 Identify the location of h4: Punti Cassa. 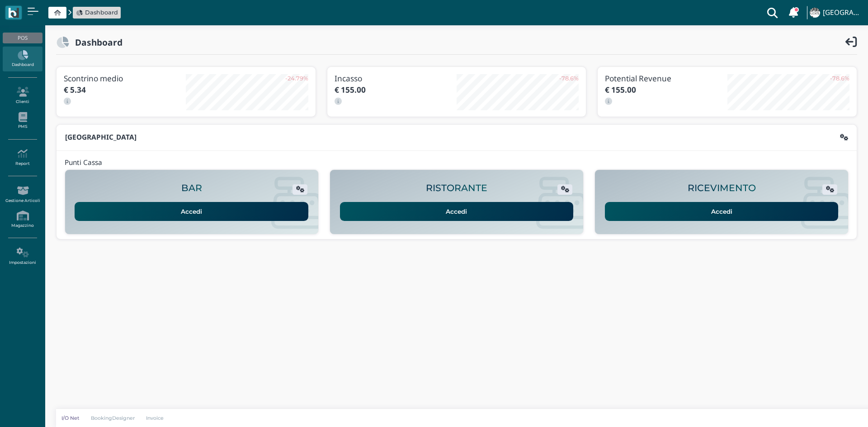
(83, 163).